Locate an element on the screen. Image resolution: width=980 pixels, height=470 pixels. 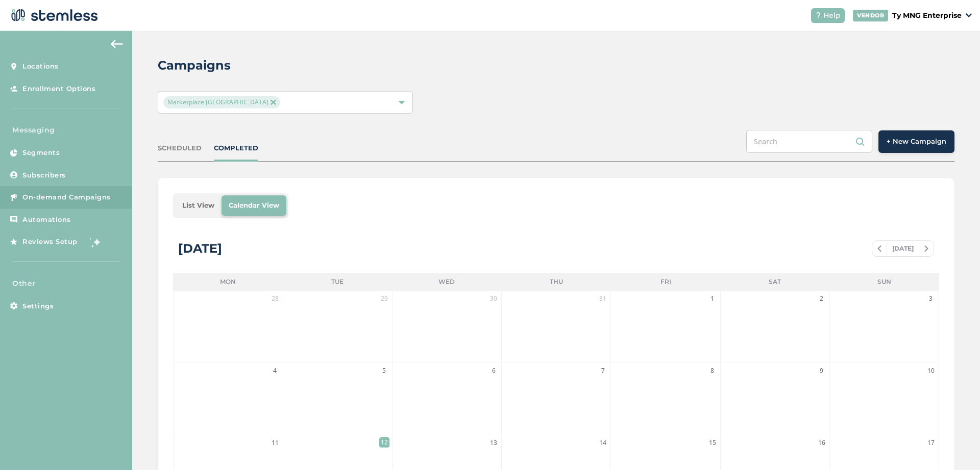
span: 17 is located at coordinates (931, 443).